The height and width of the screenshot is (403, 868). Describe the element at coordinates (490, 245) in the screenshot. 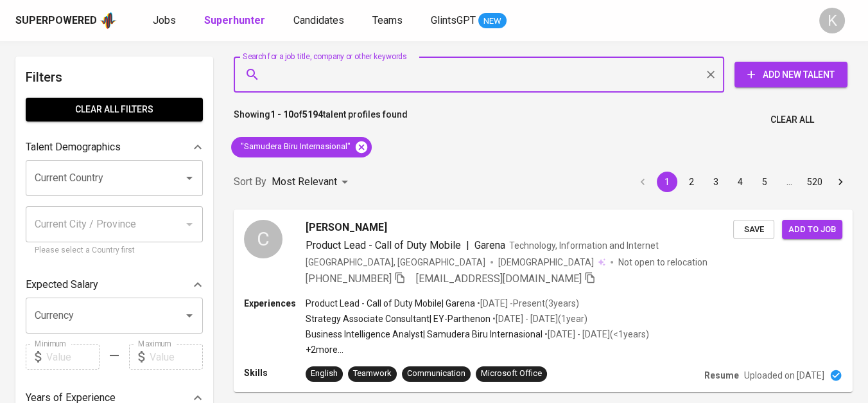

I see `span: Garena` at that location.